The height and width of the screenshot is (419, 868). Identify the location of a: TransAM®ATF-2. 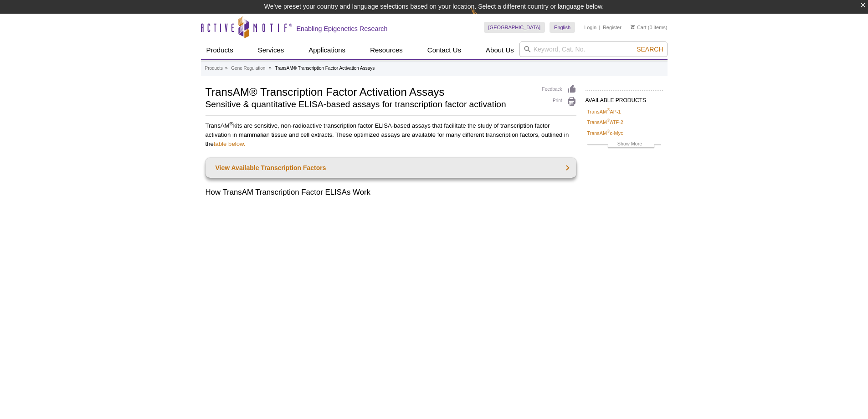
(605, 122).